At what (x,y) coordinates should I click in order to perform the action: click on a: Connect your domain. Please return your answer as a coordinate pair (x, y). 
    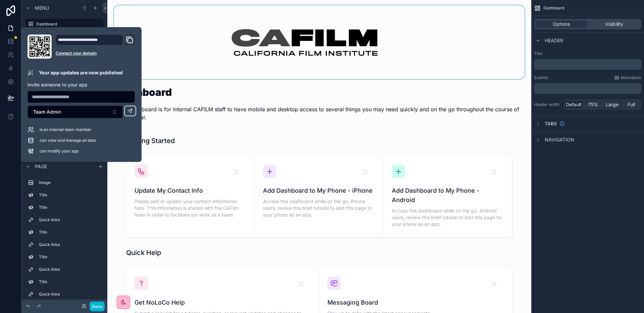
    Looking at the image, I should click on (95, 53).